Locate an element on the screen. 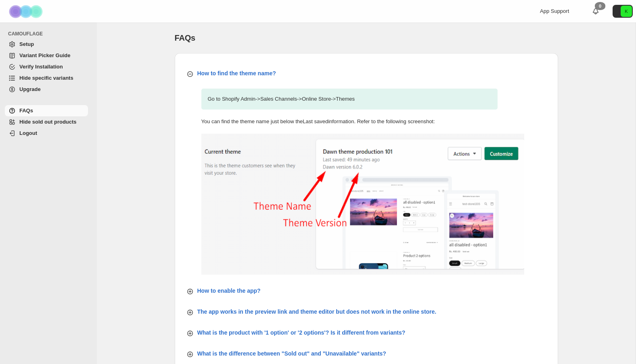 Image resolution: width=636 pixels, height=364 pixels. button: How to find the theme name? is located at coordinates (366, 73).